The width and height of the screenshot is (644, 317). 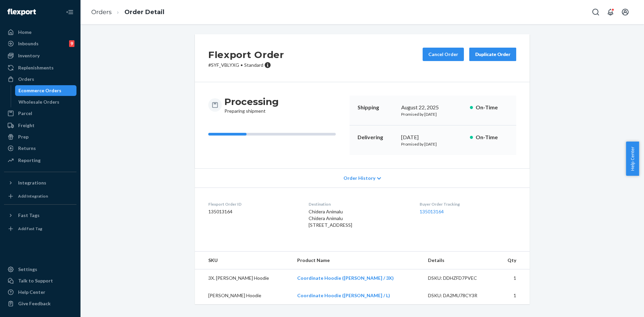 What do you see at coordinates (40, 68) in the screenshot?
I see `a: Replenishments` at bounding box center [40, 68].